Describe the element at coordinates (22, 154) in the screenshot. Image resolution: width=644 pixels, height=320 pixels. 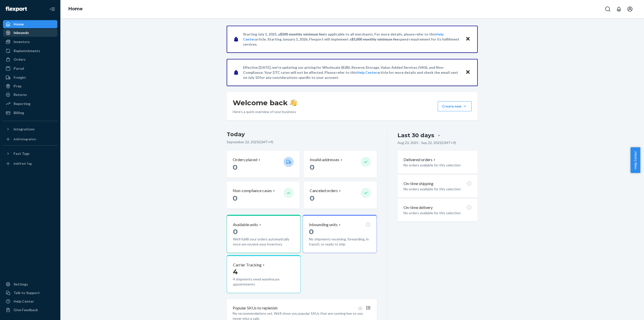
I see `div: Fast Tags` at that location.